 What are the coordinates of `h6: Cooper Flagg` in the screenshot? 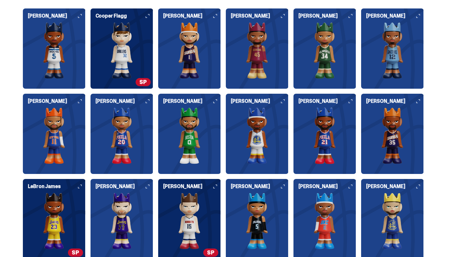 It's located at (124, 16).